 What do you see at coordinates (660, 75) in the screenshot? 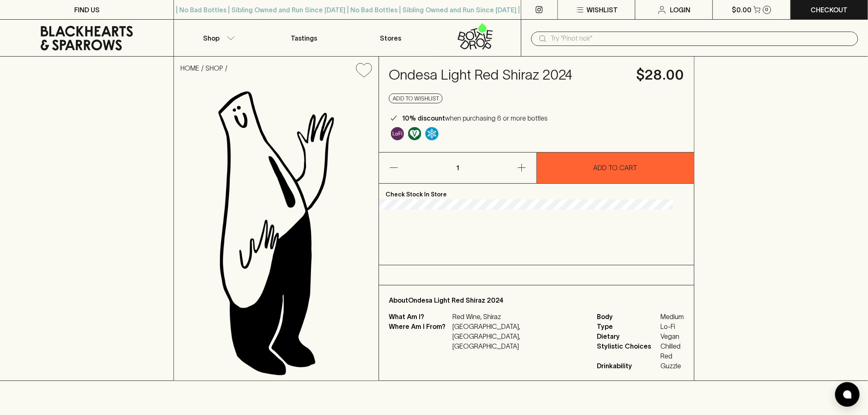
I see `h4: $28.00` at bounding box center [660, 75].